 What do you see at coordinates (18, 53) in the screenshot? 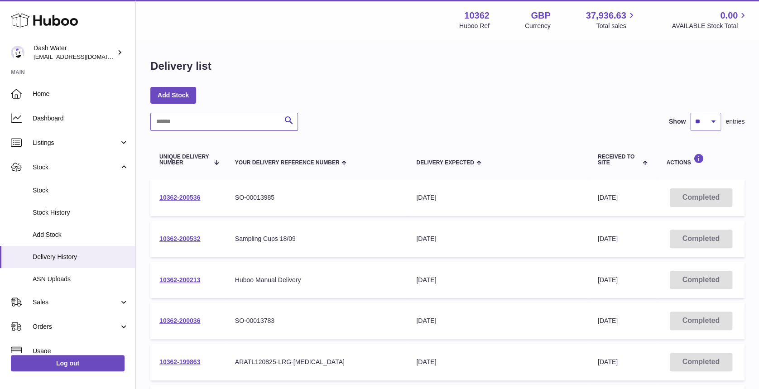
I see `img: bea@dash-water.com` at bounding box center [18, 53].